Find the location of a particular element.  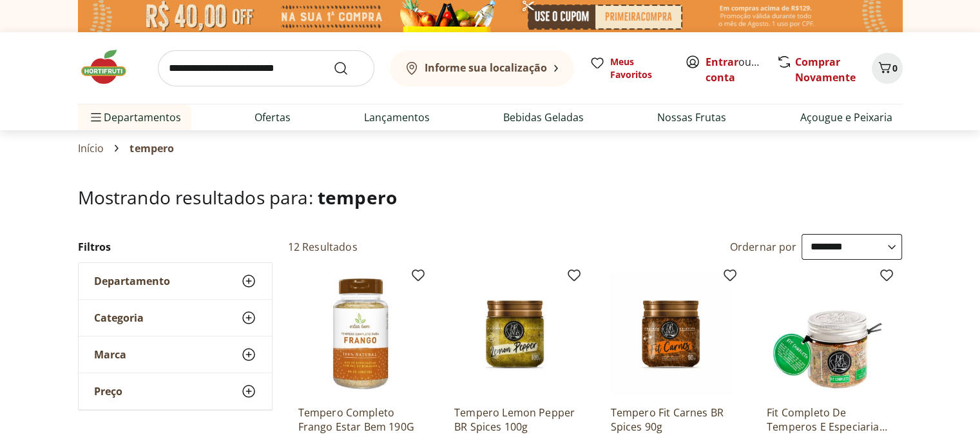

a: Bebidas Geladas is located at coordinates (544, 117).